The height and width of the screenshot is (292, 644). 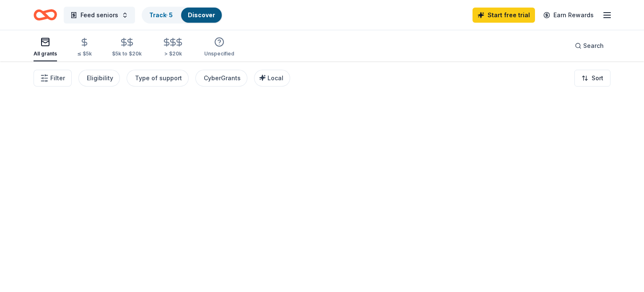 I want to click on div: Eligibility, so click(x=100, y=78).